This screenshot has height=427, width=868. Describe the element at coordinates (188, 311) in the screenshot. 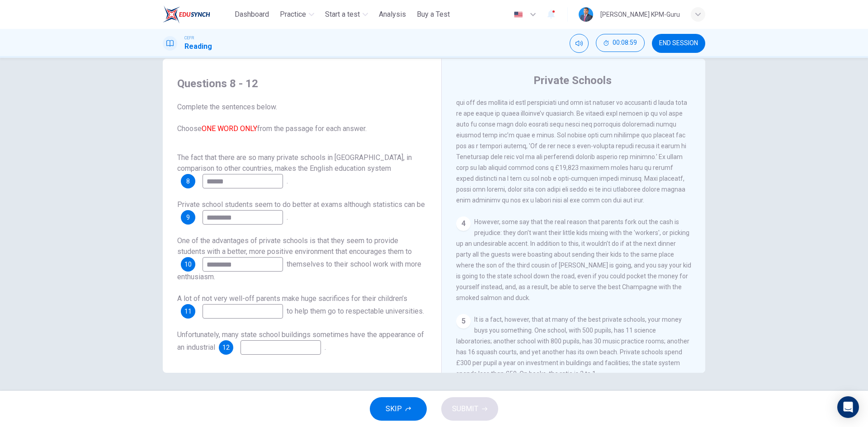

I see `span: 11` at that location.